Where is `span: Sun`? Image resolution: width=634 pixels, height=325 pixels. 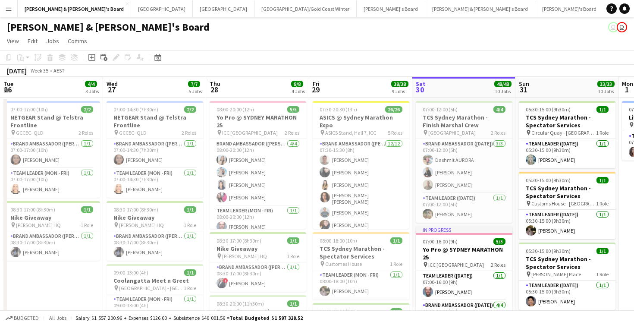
span: Sun is located at coordinates (524, 84).